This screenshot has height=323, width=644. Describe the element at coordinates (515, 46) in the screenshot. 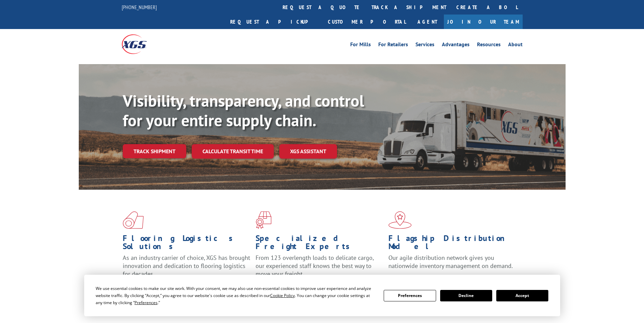

I see `a: About` at that location.